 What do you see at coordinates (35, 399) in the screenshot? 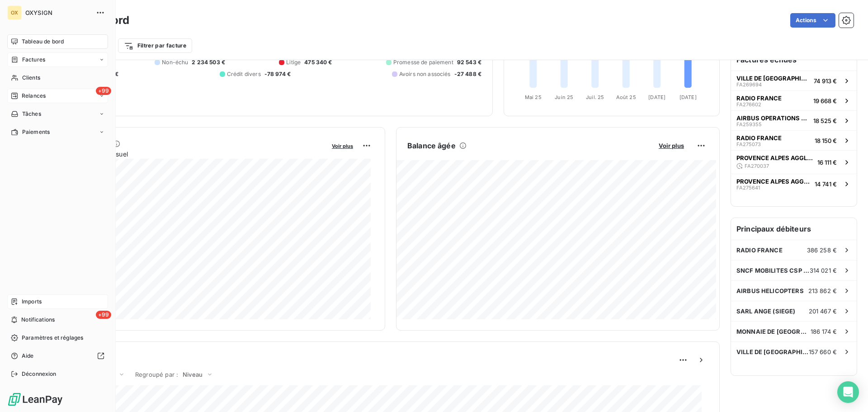
I see `img: Logo LeanPay` at bounding box center [35, 399].